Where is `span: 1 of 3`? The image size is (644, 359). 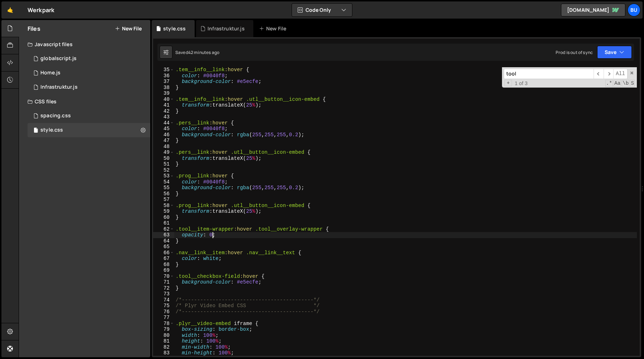 span: 1 of 3 is located at coordinates (521, 84).